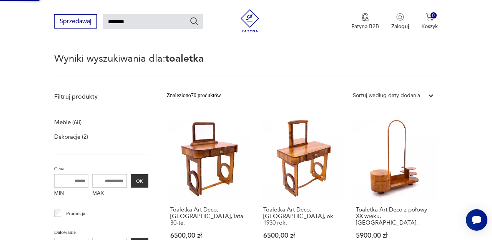 This screenshot has width=492, height=240. Describe the element at coordinates (365, 17) in the screenshot. I see `img: Ikona medalu` at that location.